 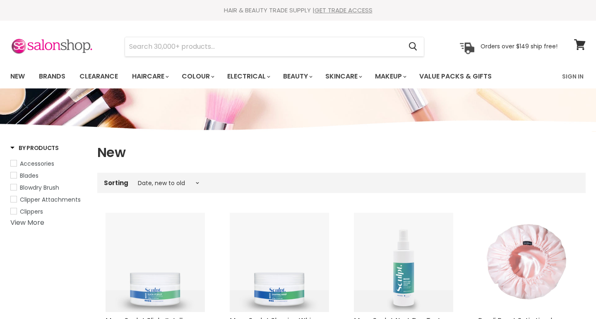 What do you see at coordinates (263, 47) in the screenshot?
I see `input: Search` at bounding box center [263, 47].